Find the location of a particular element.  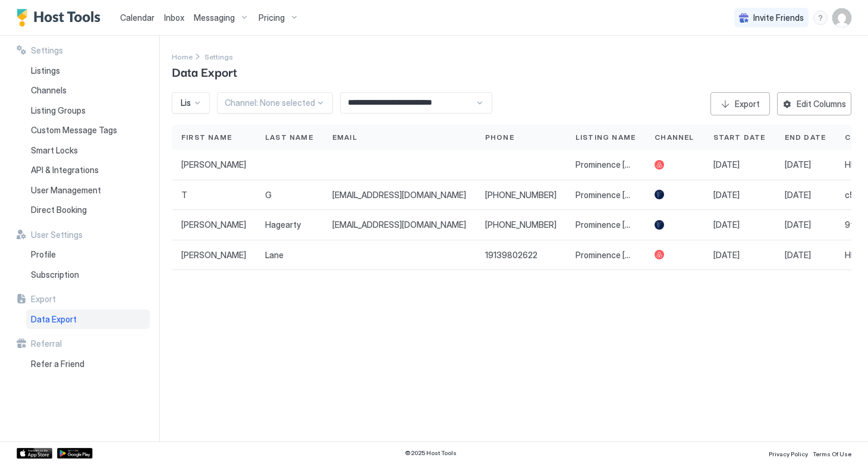

span: Home is located at coordinates (182, 57).